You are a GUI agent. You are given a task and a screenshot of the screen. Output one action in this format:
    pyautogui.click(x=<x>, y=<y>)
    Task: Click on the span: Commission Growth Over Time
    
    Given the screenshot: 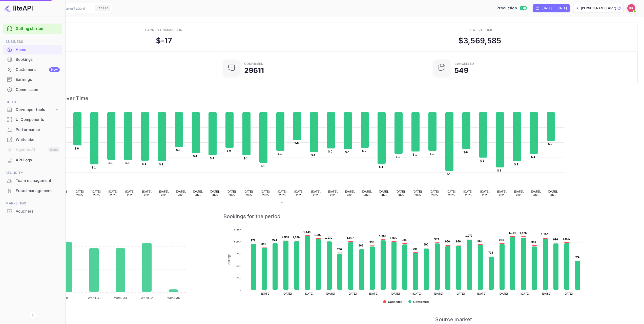 What is the action you would take?
    pyautogui.click(x=322, y=99)
    